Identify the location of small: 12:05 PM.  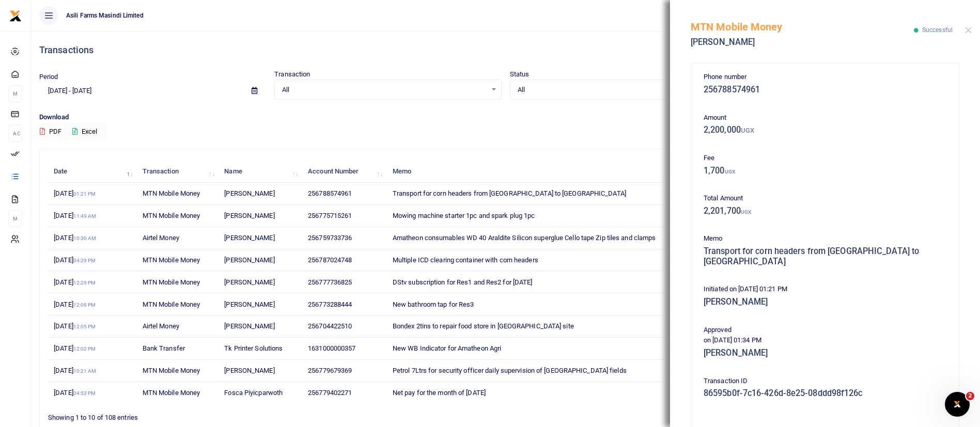
(85, 326).